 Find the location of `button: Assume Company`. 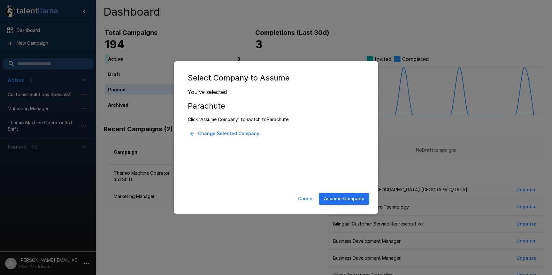

button: Assume Company is located at coordinates (344, 199).